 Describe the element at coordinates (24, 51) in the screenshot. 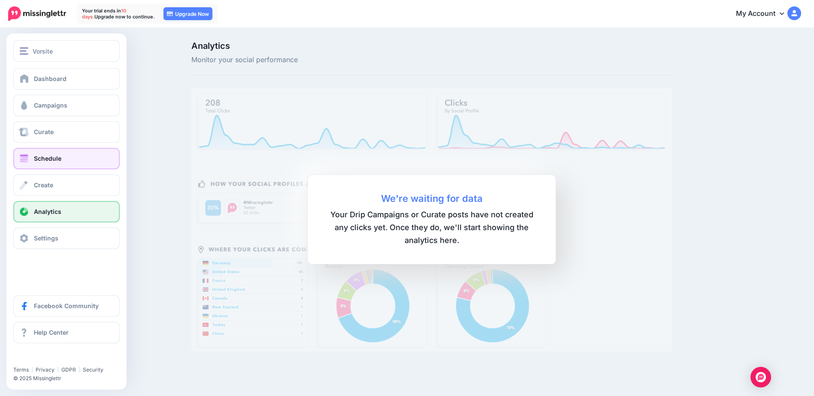

I see `img: menu.png` at that location.